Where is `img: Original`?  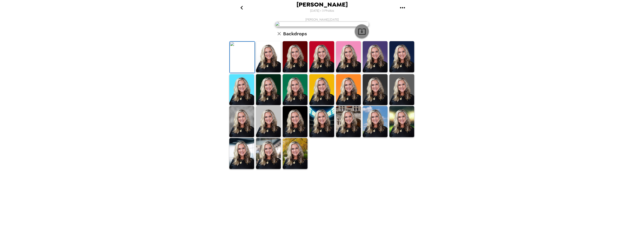
img: Original is located at coordinates (242, 57).